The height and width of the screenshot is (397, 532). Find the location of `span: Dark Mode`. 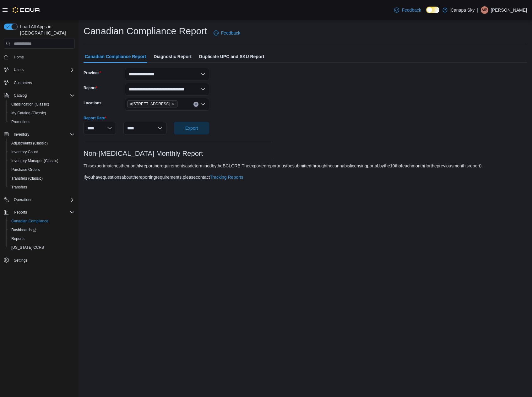

span: Dark Mode is located at coordinates (426, 13).